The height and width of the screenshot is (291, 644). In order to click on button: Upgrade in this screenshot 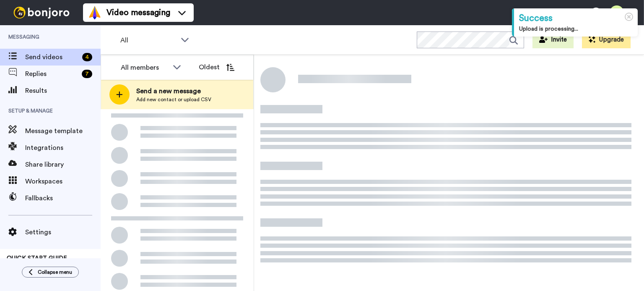, I will do `click(606, 40)`.